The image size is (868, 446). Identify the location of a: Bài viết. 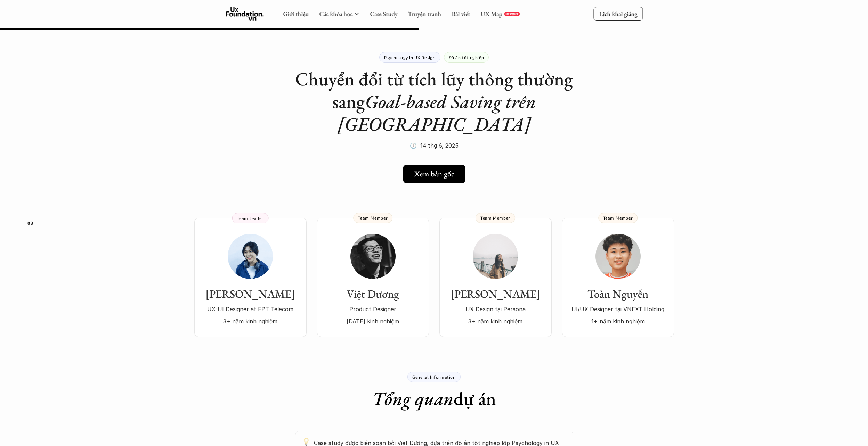
(460, 13).